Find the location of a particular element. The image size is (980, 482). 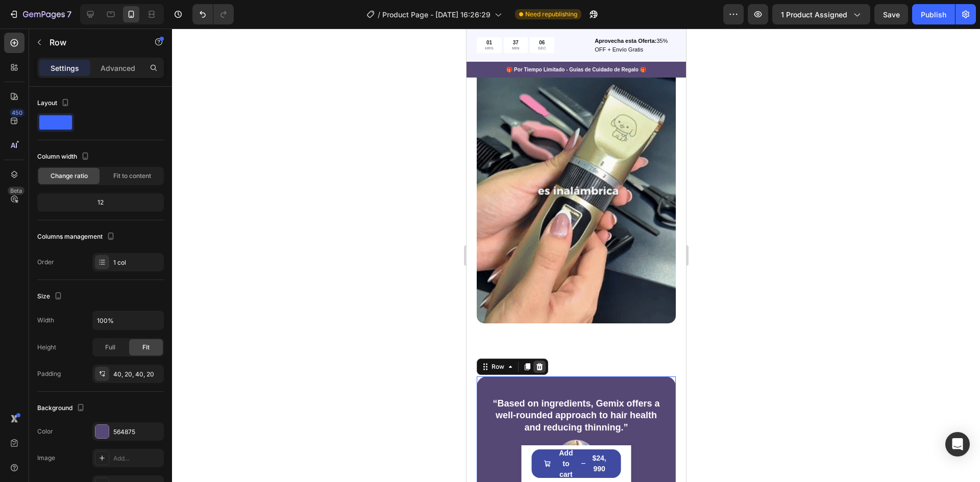

p: SEC is located at coordinates (75, 20).